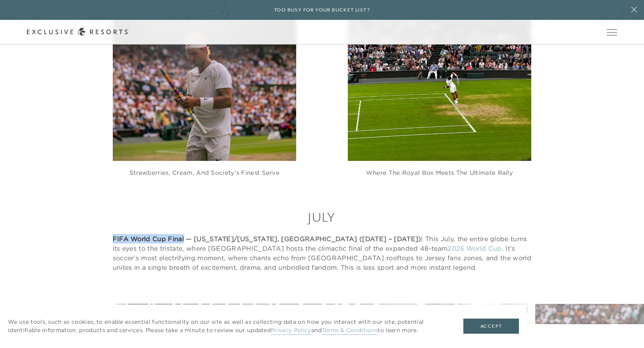 This screenshot has width=644, height=348. I want to click on h6: Too busy for your bucket list?, so click(322, 10).